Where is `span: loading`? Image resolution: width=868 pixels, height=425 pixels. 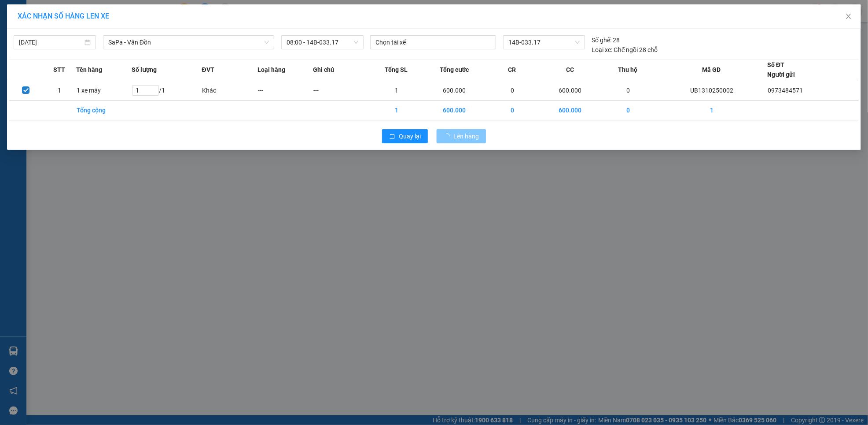
span: loading is located at coordinates (448, 136).